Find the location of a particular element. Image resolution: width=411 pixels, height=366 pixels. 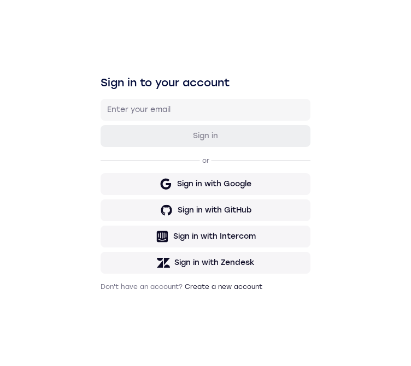

div: Sign in with GitHub is located at coordinates (214, 211).